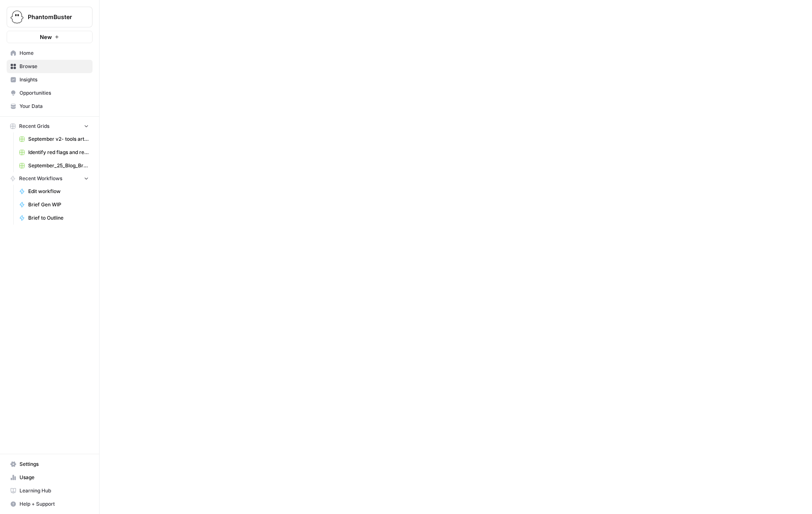 The image size is (812, 514). I want to click on span: Learning Hub, so click(54, 491).